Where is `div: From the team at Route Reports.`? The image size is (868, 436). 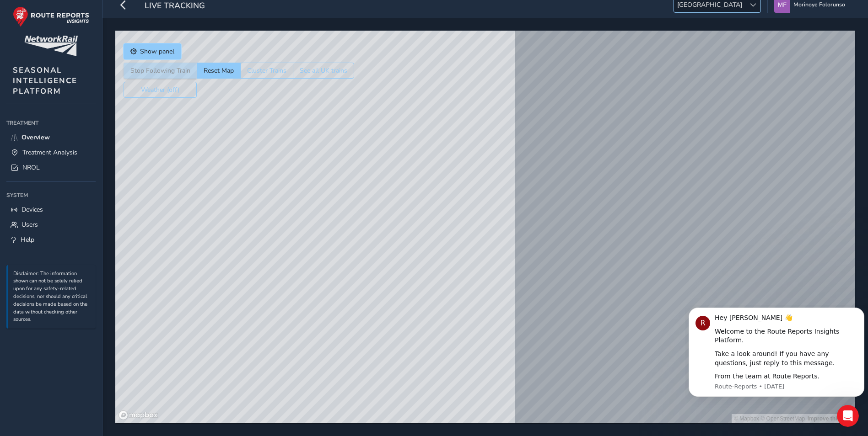
div: From the team at Route Reports. is located at coordinates (101, 72).